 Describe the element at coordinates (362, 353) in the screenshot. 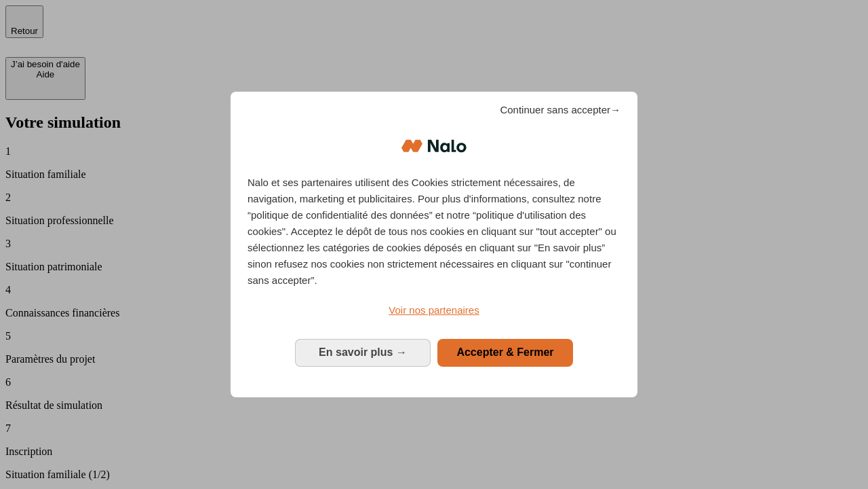

I see `button: En savoir plus: Configurer vos consentements` at that location.